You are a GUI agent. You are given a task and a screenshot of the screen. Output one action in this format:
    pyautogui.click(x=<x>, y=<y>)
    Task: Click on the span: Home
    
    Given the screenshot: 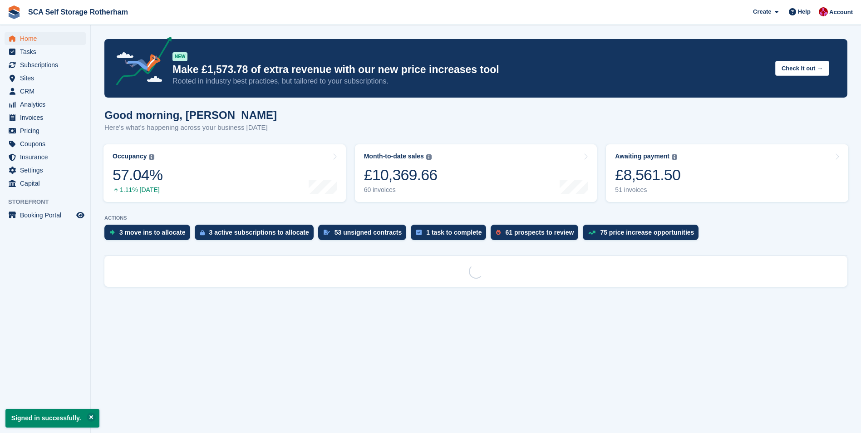 What is the action you would take?
    pyautogui.click(x=47, y=39)
    